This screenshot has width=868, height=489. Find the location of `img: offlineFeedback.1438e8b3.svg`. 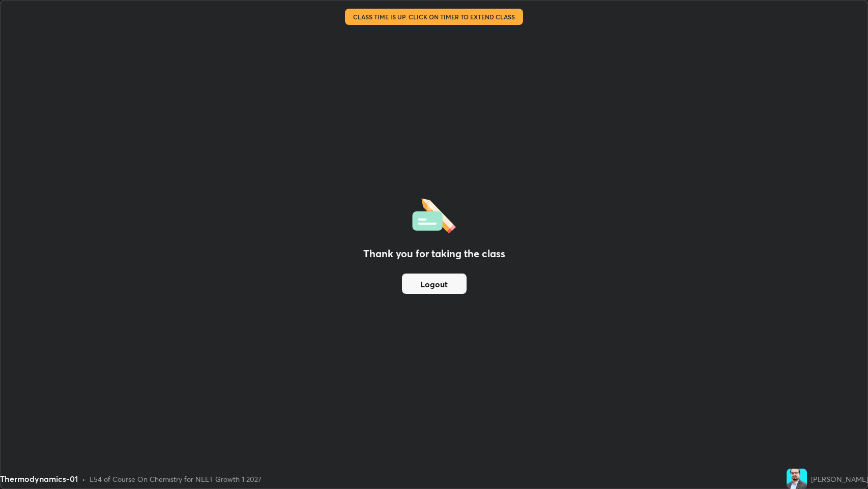

img: offlineFeedback.1438e8b3.svg is located at coordinates (434, 215).